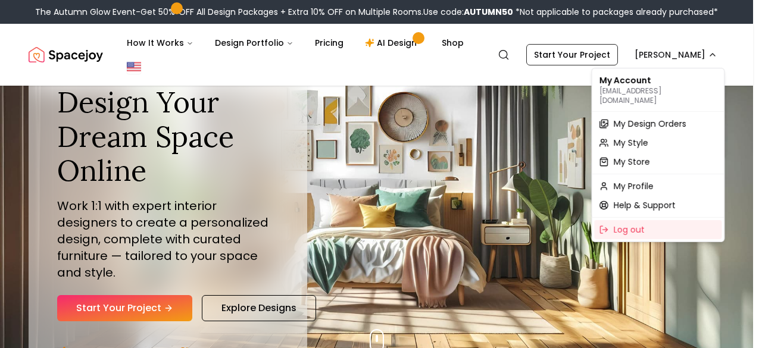  Describe the element at coordinates (631, 143) in the screenshot. I see `span: My Style` at that location.